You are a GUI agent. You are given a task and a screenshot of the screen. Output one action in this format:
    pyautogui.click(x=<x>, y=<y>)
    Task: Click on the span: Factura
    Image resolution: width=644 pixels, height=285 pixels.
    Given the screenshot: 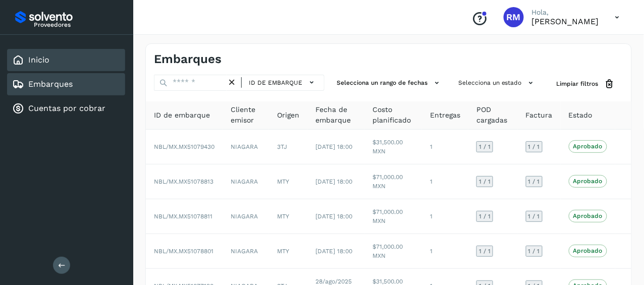 What is the action you would take?
    pyautogui.click(x=539, y=115)
    